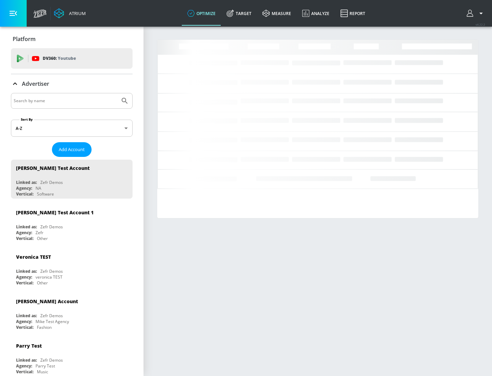 The width and height of the screenshot is (492, 376). I want to click on div: DV360: Youtube, so click(72, 58).